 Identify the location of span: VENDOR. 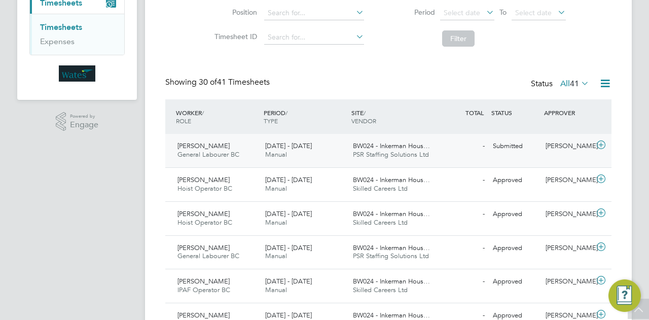
(363, 121).